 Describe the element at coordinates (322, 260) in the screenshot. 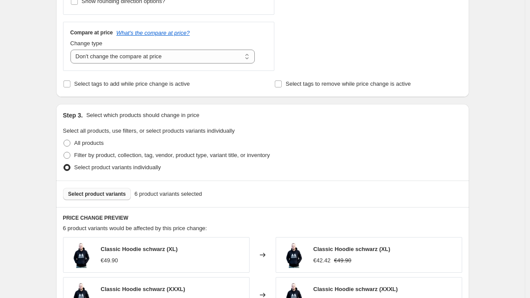

I see `div: €42.42` at that location.